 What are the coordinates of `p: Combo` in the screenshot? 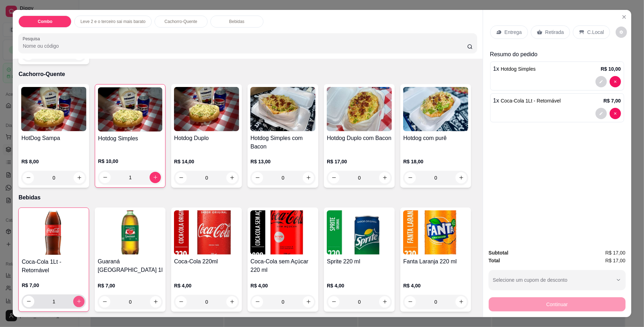 It's located at (45, 21).